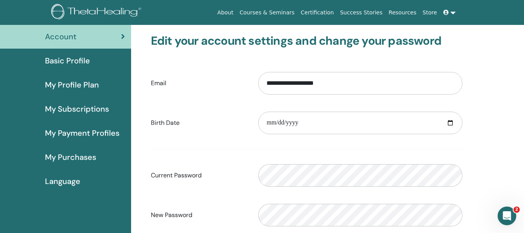 This screenshot has height=233, width=524. I want to click on img: logo.png, so click(97, 12).